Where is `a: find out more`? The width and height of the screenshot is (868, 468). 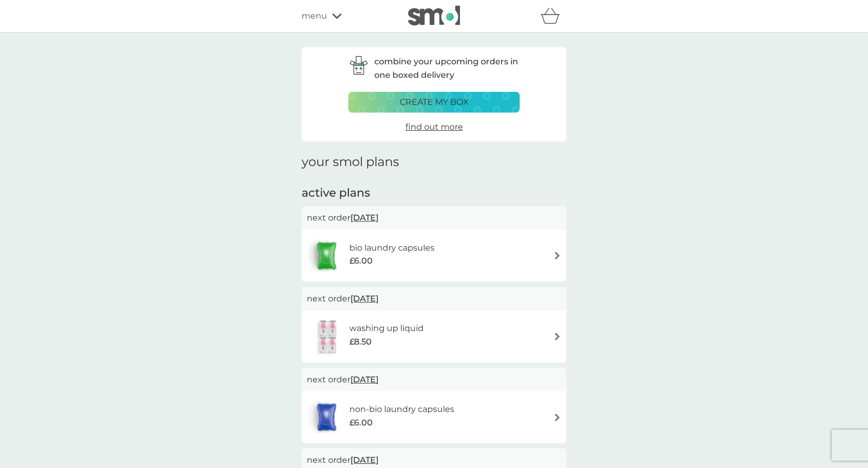 a: find out more is located at coordinates (434, 127).